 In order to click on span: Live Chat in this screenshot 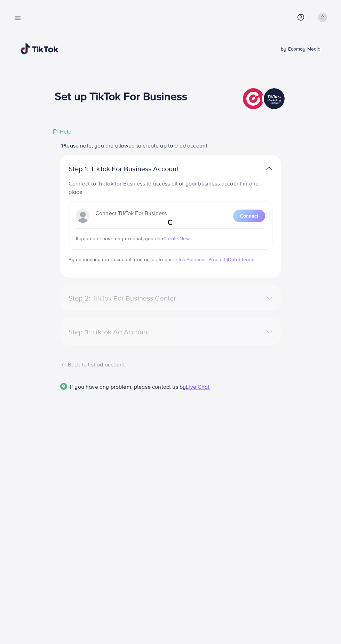, I will do `click(198, 386)`.